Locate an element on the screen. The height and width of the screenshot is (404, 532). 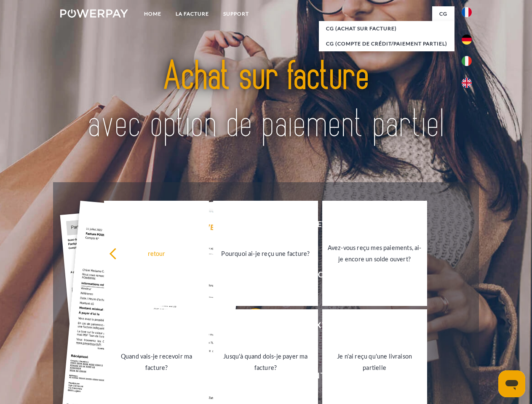
a: CG (Compte de crédit/paiement partiel) is located at coordinates (387, 44).